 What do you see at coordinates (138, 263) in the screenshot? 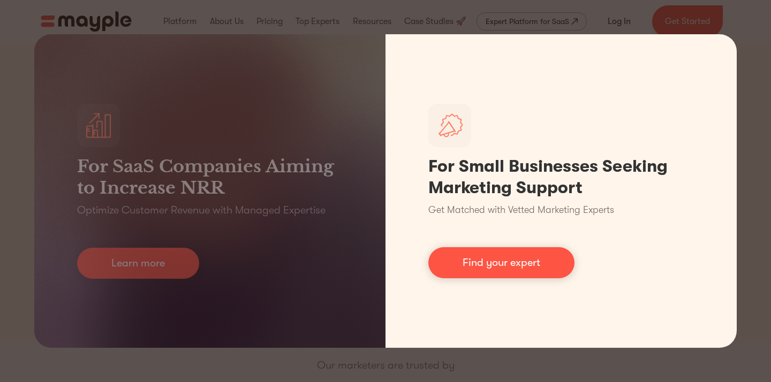
I see `a: Learn more` at bounding box center [138, 263].